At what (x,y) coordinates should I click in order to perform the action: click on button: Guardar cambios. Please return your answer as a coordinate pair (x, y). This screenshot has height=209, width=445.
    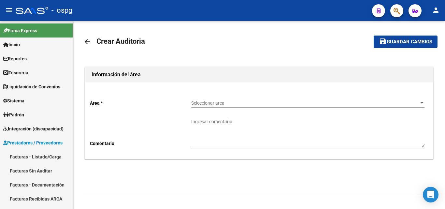
    Looking at the image, I should click on (406, 41).